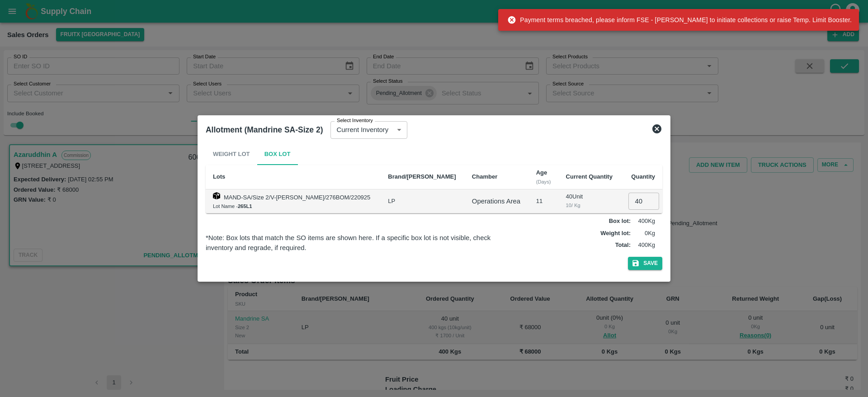  What do you see at coordinates (644, 201) in the screenshot?
I see `input: 0` at bounding box center [644, 201].